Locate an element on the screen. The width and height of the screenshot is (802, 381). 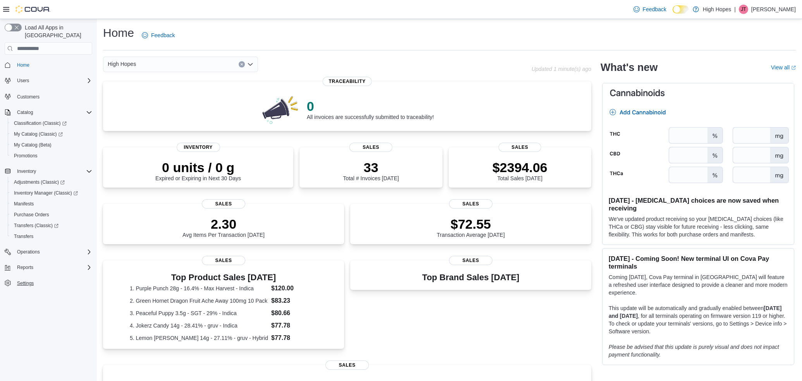
div: Expired or Expiring in Next 30 Days is located at coordinates (198, 170).